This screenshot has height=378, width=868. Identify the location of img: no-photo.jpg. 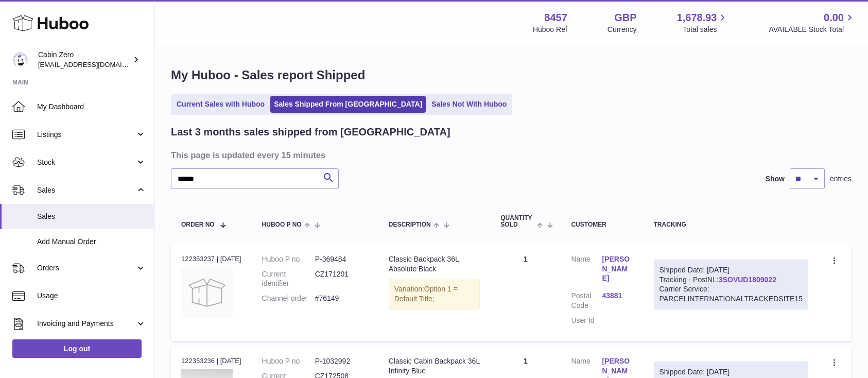
(207, 293).